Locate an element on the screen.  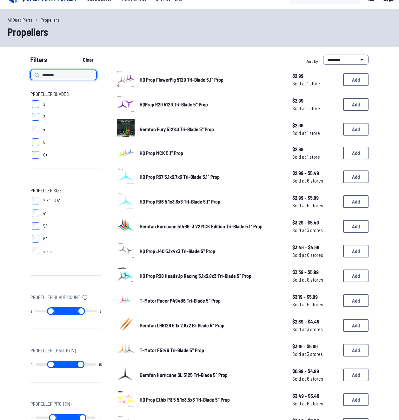
span: HQ Prop MCK 5.1" Prop is located at coordinates (161, 153).